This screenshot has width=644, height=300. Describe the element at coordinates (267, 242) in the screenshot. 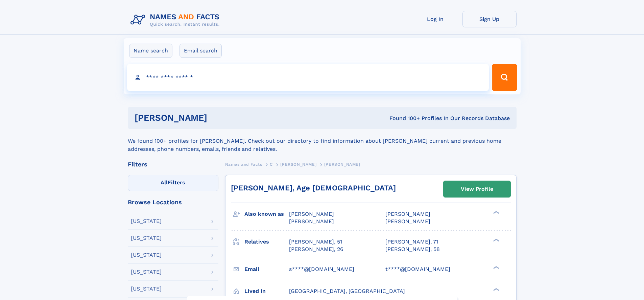

I see `h3: Relatives` at that location.